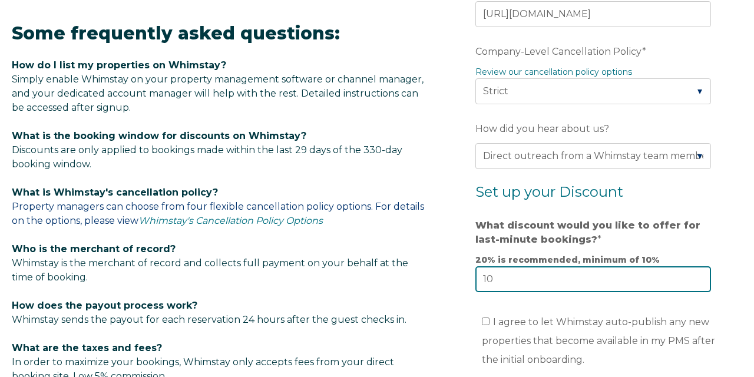 The height and width of the screenshot is (377, 754). What do you see at coordinates (598, 340) in the screenshot?
I see `span: I agree to let Whimstay auto-publish any new properties that become available in my PMS after the...` at bounding box center [598, 340].